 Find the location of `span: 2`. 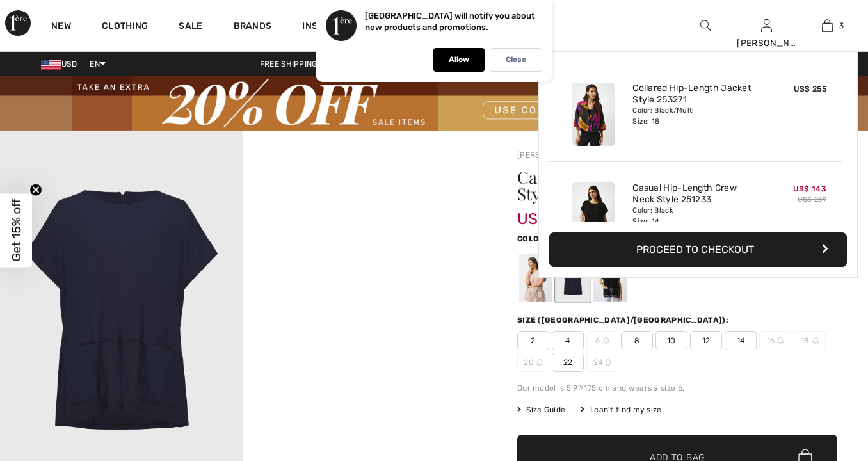

span: 2 is located at coordinates (533, 341).